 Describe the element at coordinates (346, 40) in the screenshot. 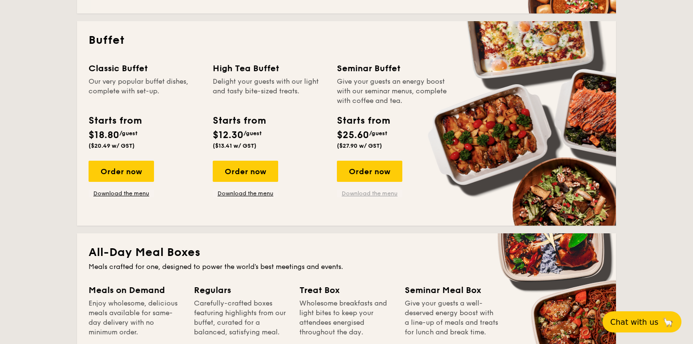

I see `h2: Buffet` at that location.